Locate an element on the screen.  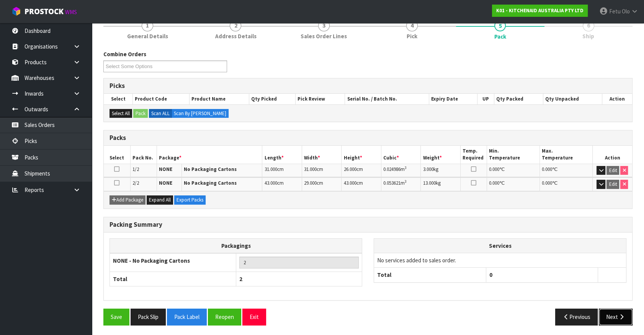
th: Width is located at coordinates (322, 154).